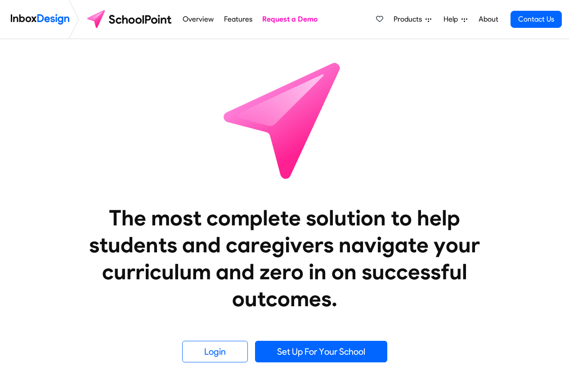 Image resolution: width=569 pixels, height=392 pixels. Describe the element at coordinates (215, 352) in the screenshot. I see `a: Login` at that location.